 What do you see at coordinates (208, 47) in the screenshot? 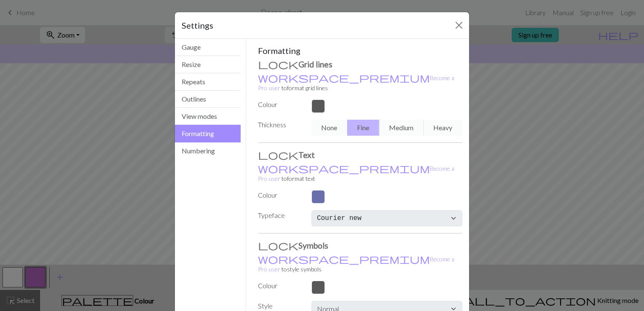
I see `button: Gauge` at bounding box center [208, 47].